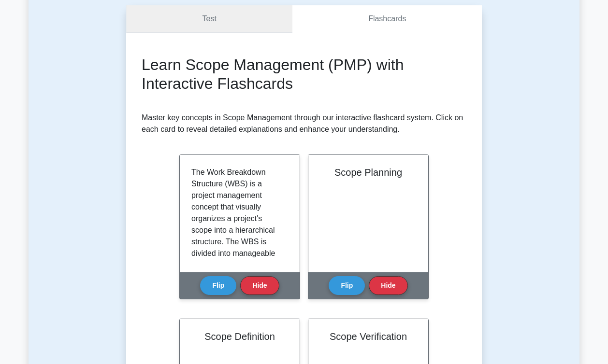 This screenshot has height=364, width=608. Describe the element at coordinates (368, 337) in the screenshot. I see `h2: Scope Verification` at that location.